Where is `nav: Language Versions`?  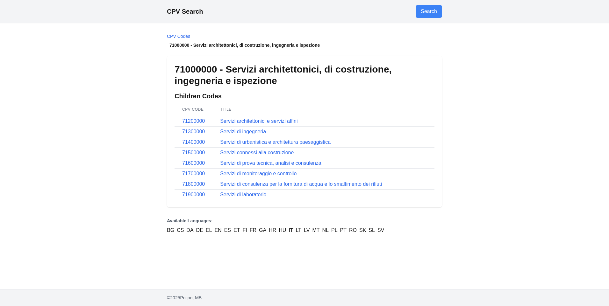 nav: Language Versions is located at coordinates (304, 226).